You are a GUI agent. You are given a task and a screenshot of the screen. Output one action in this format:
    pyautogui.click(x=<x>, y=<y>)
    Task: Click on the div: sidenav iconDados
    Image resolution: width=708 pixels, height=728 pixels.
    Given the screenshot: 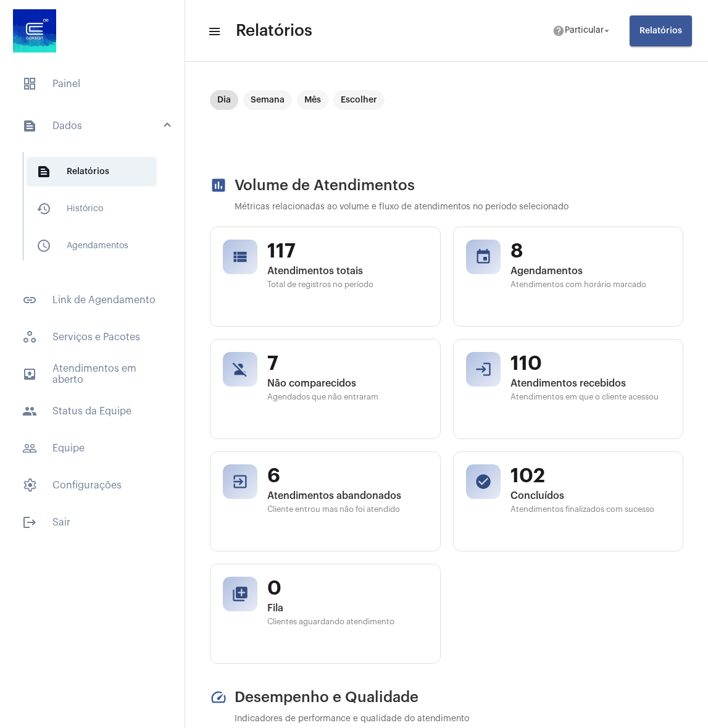 What is the action you would take?
    pyautogui.click(x=96, y=212)
    